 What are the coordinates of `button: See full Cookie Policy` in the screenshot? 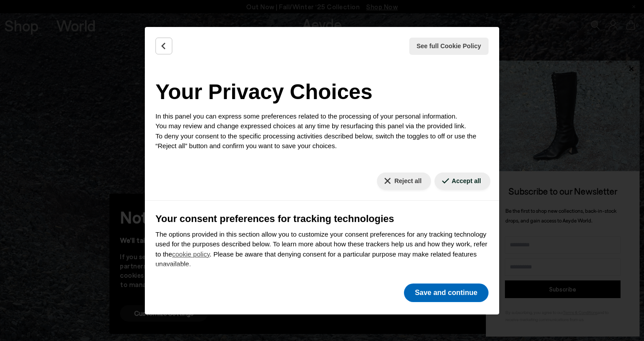 It's located at (449, 46).